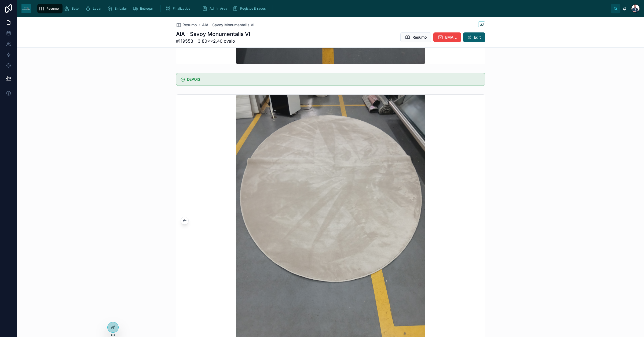 This screenshot has height=337, width=644. Describe the element at coordinates (228, 25) in the screenshot. I see `a: AIA - Savoy Monumentalis VI` at that location.